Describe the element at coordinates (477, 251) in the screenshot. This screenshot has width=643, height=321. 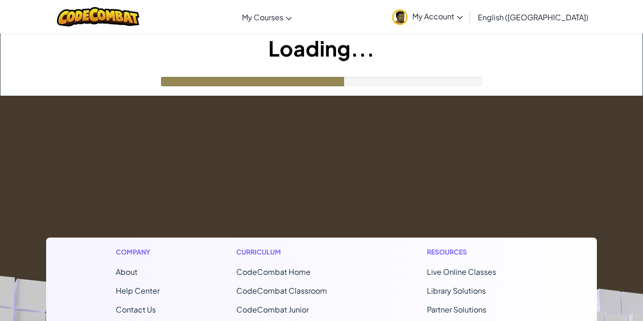
I see `h1: Resources` at that location.